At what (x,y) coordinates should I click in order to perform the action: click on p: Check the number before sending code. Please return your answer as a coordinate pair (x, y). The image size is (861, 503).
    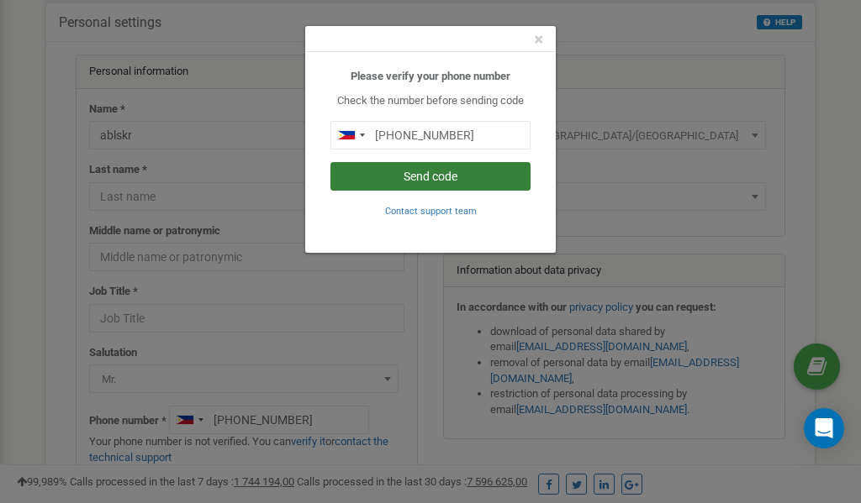
    Looking at the image, I should click on (430, 101).